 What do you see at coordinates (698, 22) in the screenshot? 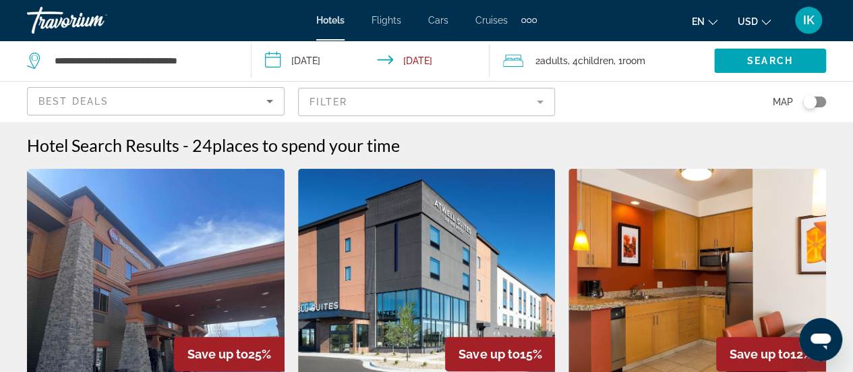
I see `span: en` at bounding box center [698, 22].